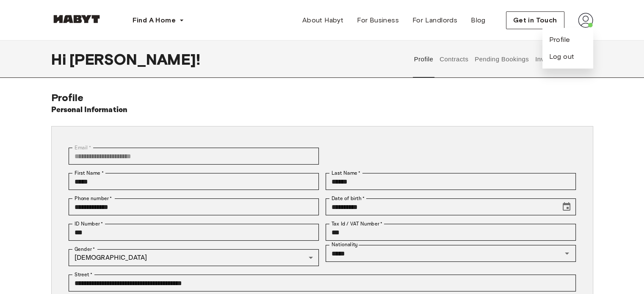 Image resolution: width=644 pixels, height=294 pixels. What do you see at coordinates (357, 224) in the screenshot?
I see `label: Tax Id / VAT Number` at bounding box center [357, 224].